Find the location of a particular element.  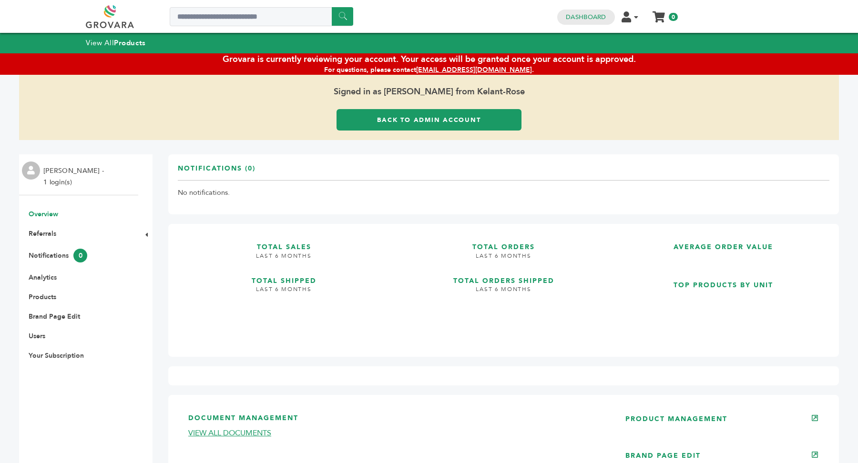

a: PRODUCT MANAGEMENT is located at coordinates (676, 419).